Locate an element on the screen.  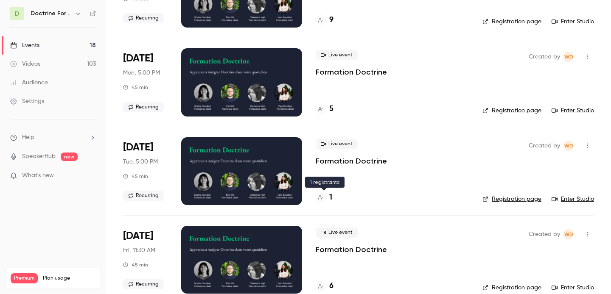
span: D is located at coordinates (17, 14).